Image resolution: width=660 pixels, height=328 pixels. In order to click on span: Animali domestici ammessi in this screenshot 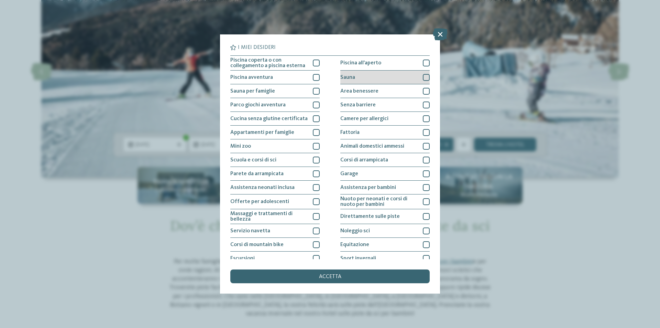, I will do `click(373, 146)`.